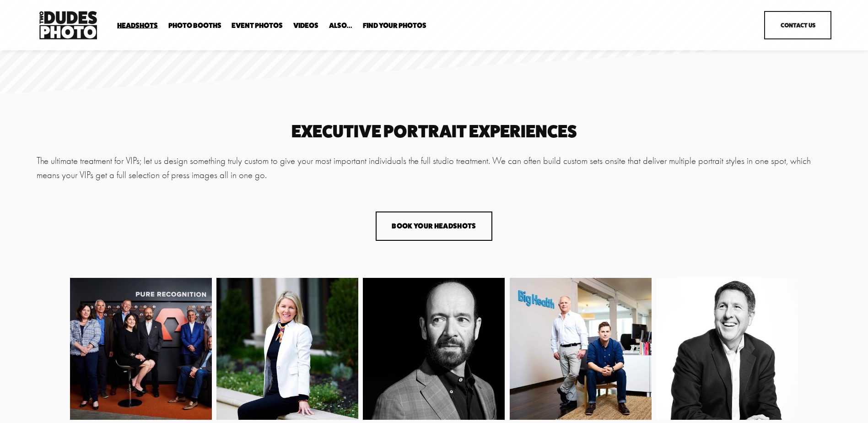 The height and width of the screenshot is (423, 868). Describe the element at coordinates (395, 26) in the screenshot. I see `span: Find Your Photos` at that location.